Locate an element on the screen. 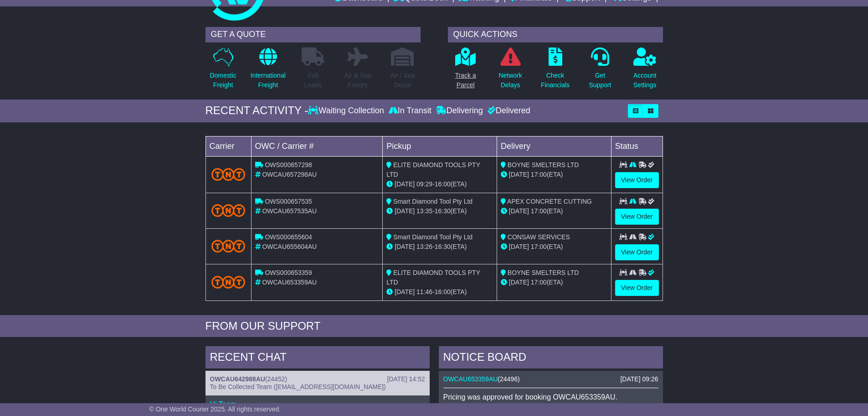 The width and height of the screenshot is (868, 416). a: OWCAU653359AU is located at coordinates (471, 379).